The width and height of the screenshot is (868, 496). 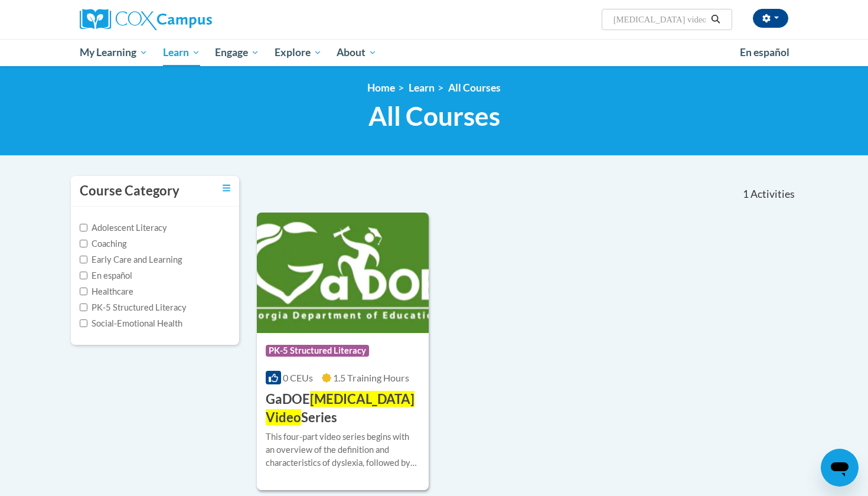 I want to click on label: Adolescent Literacy, so click(x=123, y=228).